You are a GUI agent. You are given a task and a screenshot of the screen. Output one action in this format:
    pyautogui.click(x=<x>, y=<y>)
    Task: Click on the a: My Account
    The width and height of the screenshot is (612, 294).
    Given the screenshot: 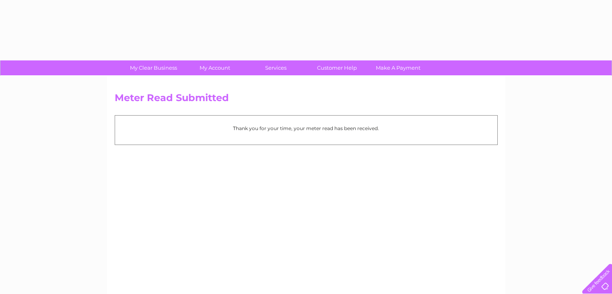 What is the action you would take?
    pyautogui.click(x=214, y=68)
    